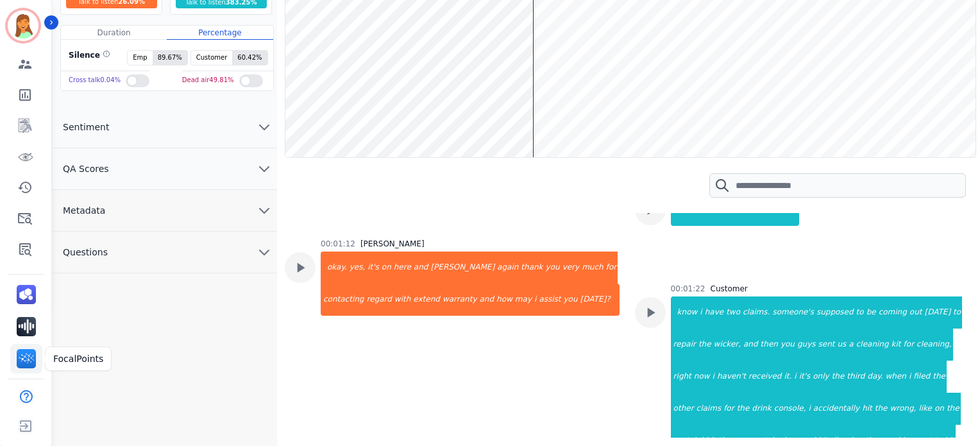 Image resolution: width=980 pixels, height=446 pixels. What do you see at coordinates (922, 377) in the screenshot?
I see `div: filed` at bounding box center [922, 377].